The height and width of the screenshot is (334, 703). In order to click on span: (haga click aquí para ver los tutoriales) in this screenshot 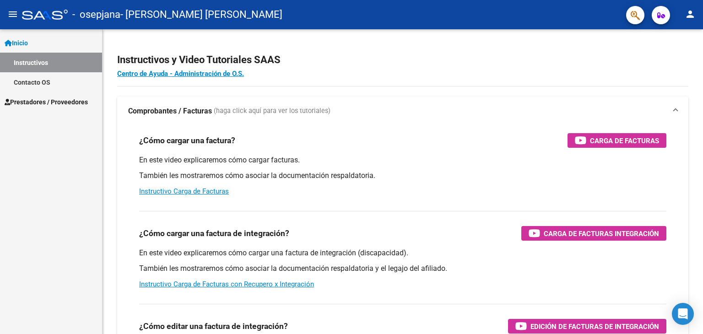, I will do `click(272, 111)`.